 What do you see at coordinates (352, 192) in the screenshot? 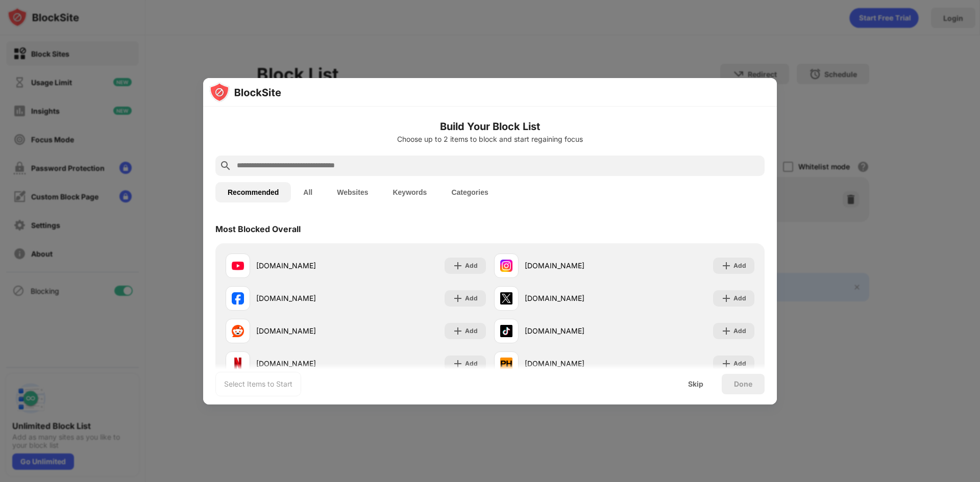
I see `button: Websites` at bounding box center [352, 192].